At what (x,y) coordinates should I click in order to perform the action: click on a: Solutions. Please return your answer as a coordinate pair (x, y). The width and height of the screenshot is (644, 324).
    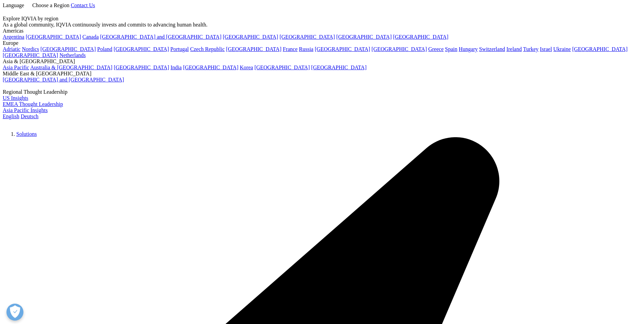
    Looking at the image, I should click on (27, 134).